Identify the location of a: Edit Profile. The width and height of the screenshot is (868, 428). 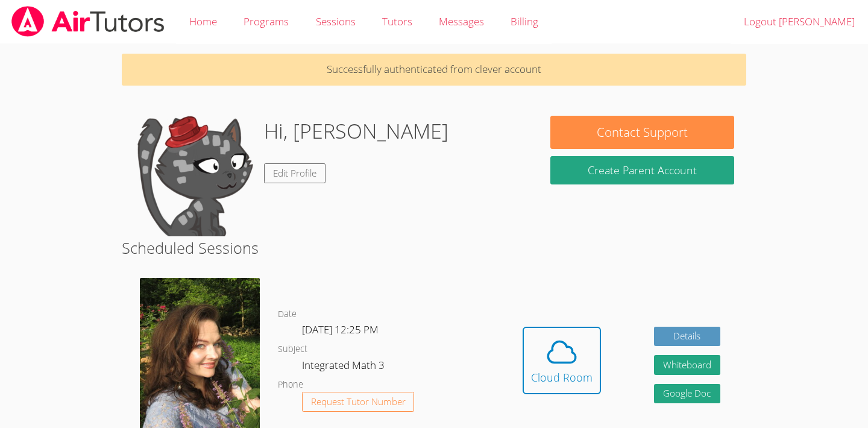
(295, 173).